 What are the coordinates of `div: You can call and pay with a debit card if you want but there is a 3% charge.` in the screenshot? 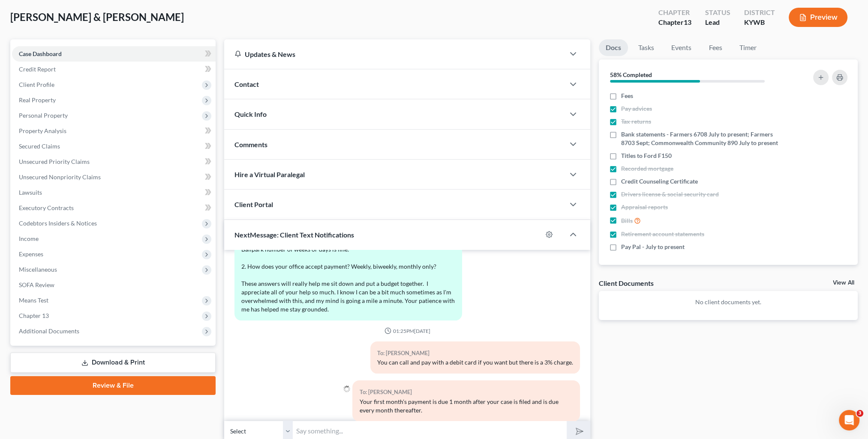 It's located at (475, 363).